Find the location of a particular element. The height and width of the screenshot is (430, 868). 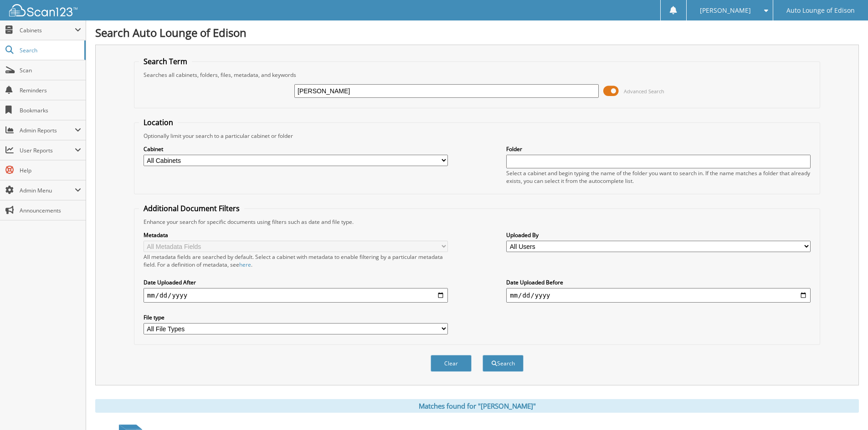

span: Admin Reports is located at coordinates (47, 130).